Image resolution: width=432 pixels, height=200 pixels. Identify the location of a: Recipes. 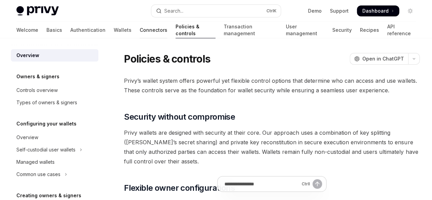
(369, 30).